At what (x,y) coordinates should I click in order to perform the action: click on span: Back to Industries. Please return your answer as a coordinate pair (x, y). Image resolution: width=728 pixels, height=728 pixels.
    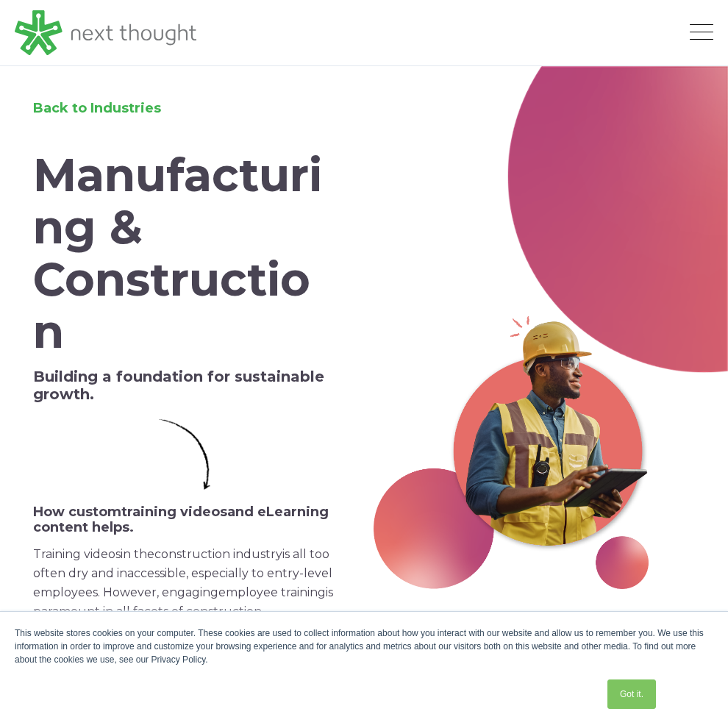
    Looking at the image, I should click on (97, 108).